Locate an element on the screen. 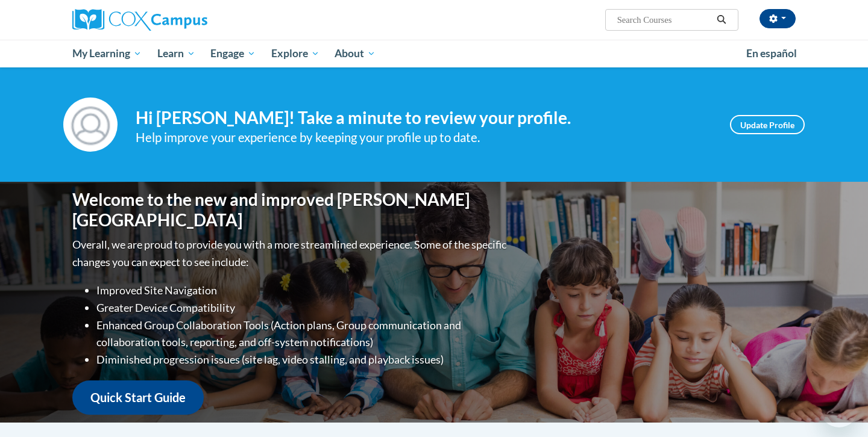 The height and width of the screenshot is (437, 868). a: Engage is located at coordinates (233, 54).